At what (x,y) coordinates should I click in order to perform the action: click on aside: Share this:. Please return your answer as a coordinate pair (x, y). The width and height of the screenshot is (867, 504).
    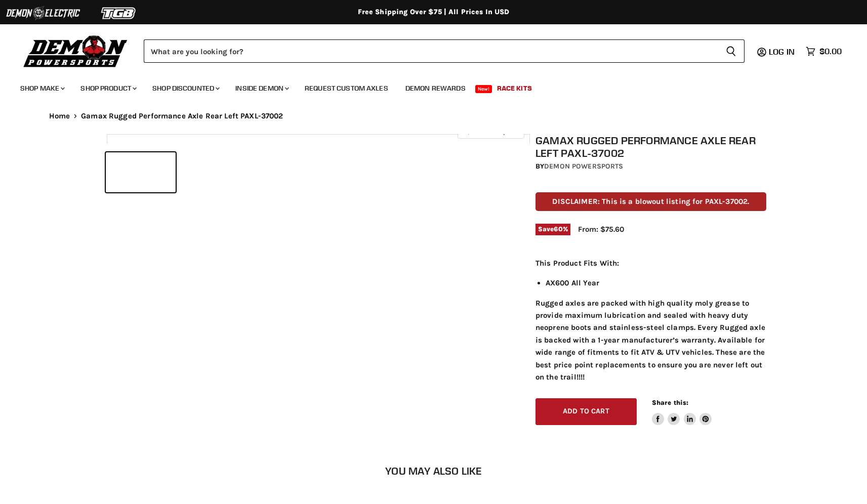
    Looking at the image, I should click on (682, 411).